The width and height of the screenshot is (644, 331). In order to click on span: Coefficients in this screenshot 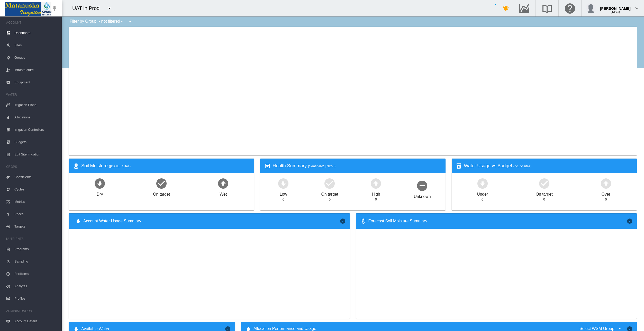, I will do `click(36, 177)`.